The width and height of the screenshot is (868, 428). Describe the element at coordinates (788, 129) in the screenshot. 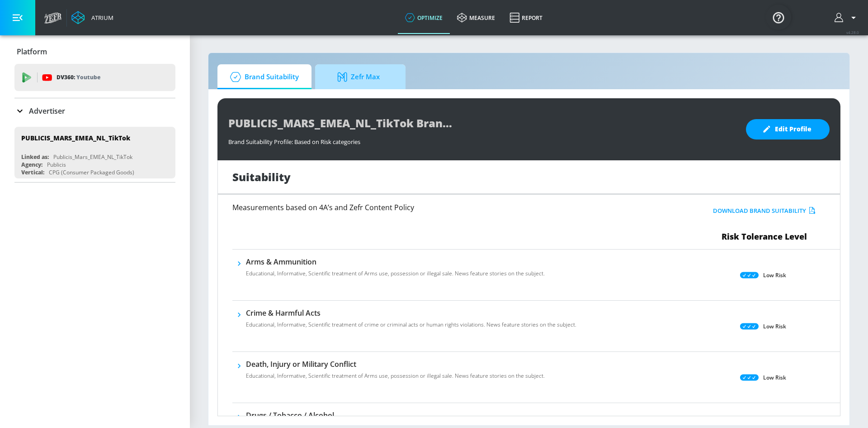

I see `span: Edit Profile` at that location.